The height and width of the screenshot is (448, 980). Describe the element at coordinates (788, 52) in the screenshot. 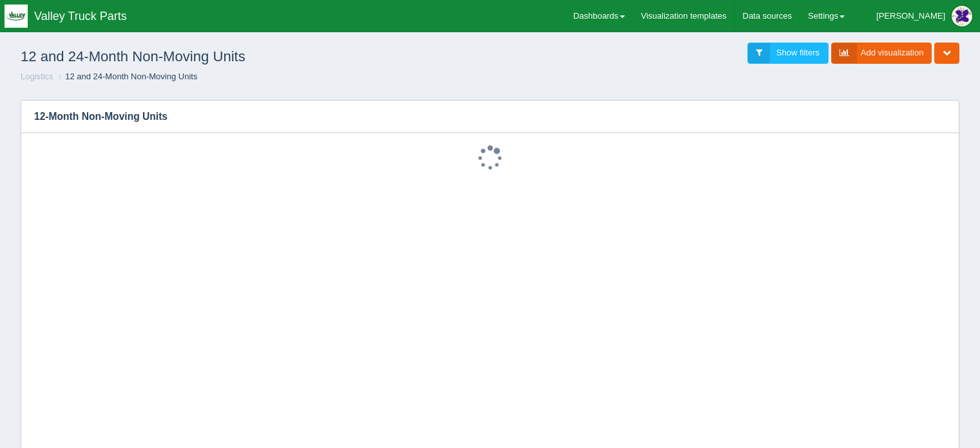

I see `a: Show filters` at that location.